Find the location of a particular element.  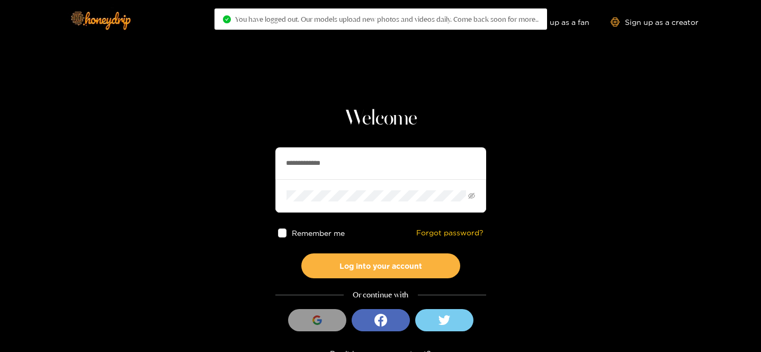

span: check-circle is located at coordinates (227, 19).